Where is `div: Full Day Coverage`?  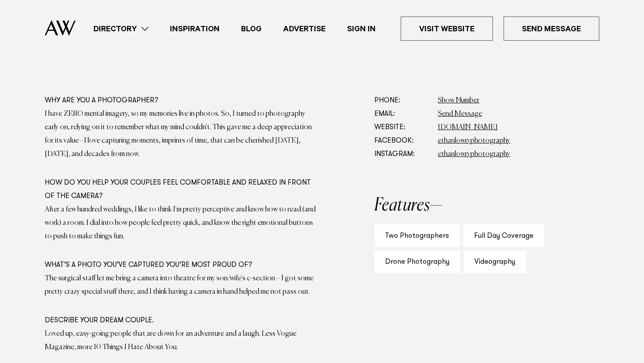
div: Full Day Coverage is located at coordinates (504, 236).